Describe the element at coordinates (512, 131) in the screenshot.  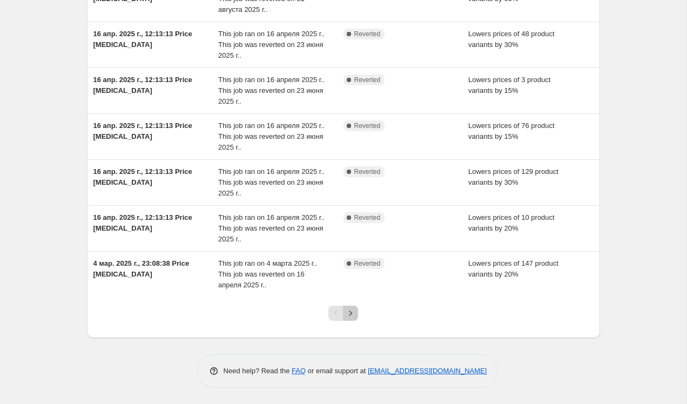
I see `span: Lowers prices of 76 product variants by 15%` at that location.